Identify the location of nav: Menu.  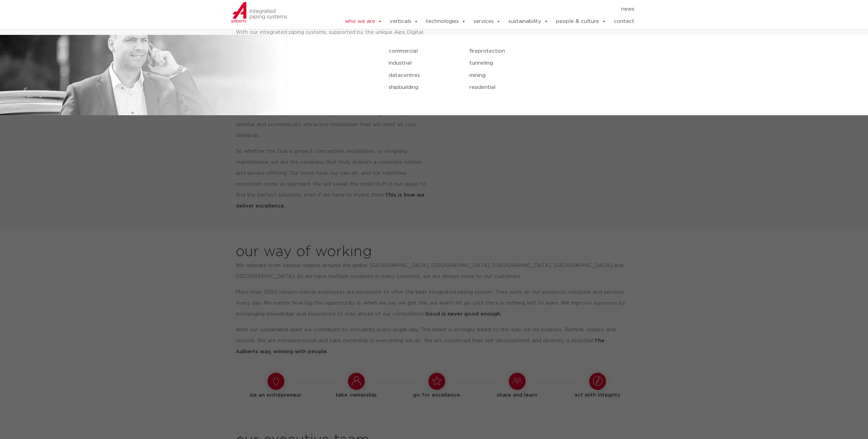
(479, 9).